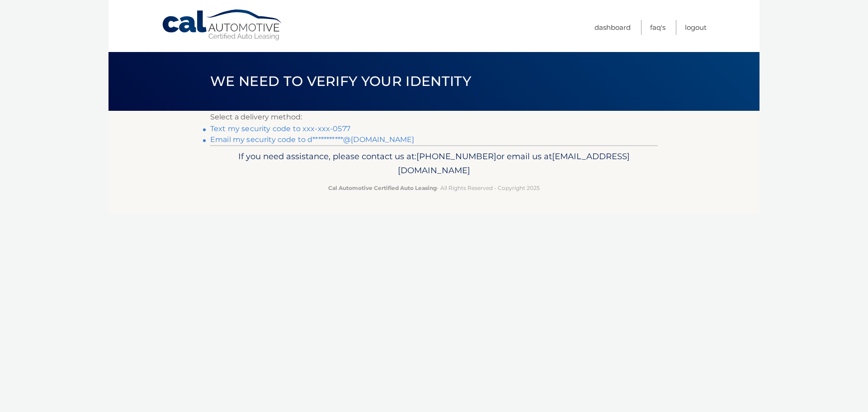 This screenshot has width=868, height=412. Describe the element at coordinates (695, 27) in the screenshot. I see `a: Logout` at that location.